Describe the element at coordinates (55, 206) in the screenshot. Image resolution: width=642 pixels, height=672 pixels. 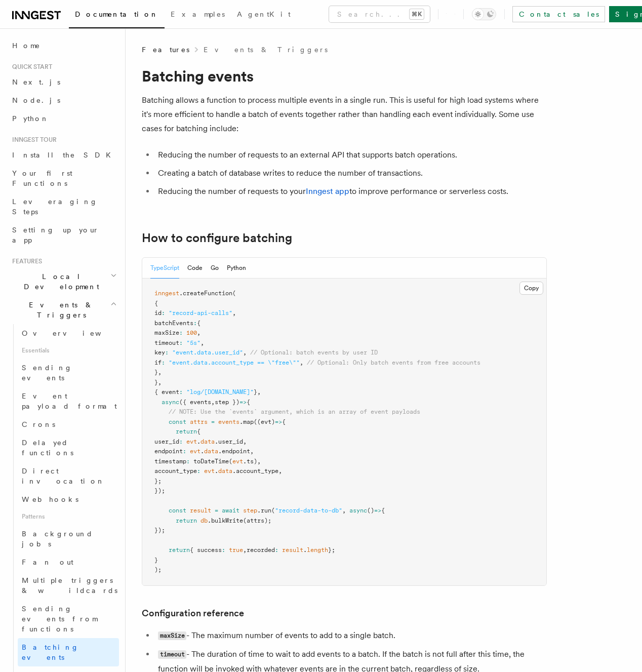
I see `span: Leveraging Steps` at that location.